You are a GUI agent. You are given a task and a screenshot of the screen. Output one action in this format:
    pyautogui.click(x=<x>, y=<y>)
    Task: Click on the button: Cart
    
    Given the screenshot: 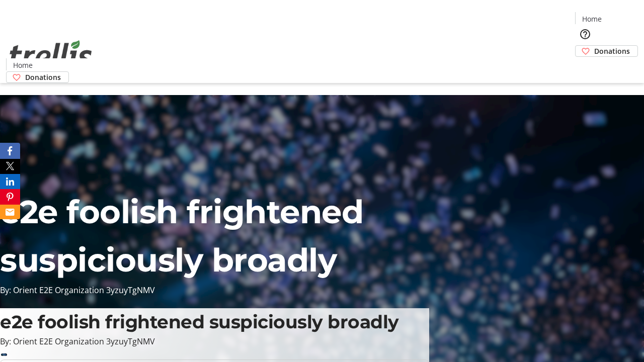 What is the action you would take?
    pyautogui.click(x=585, y=67)
    